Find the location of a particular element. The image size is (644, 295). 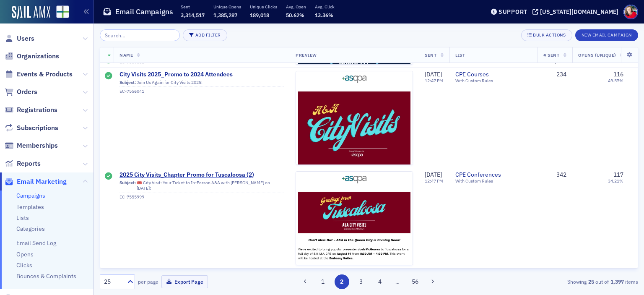

a: Events & Products is located at coordinates (39, 74).